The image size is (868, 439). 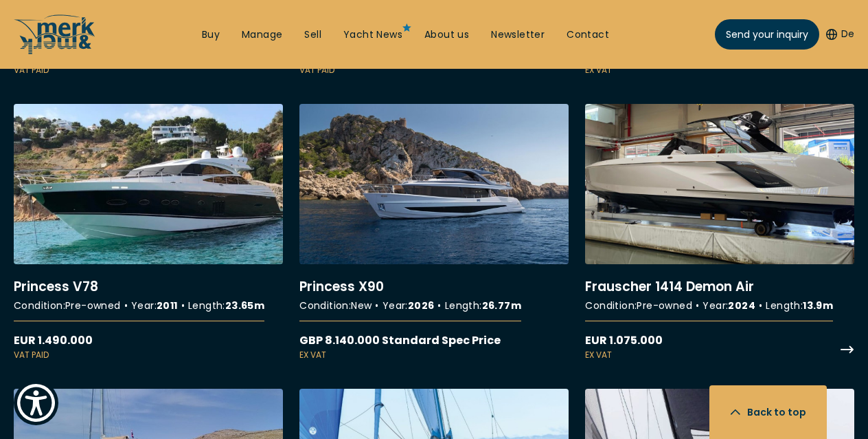 I want to click on a: Contact, so click(x=588, y=35).